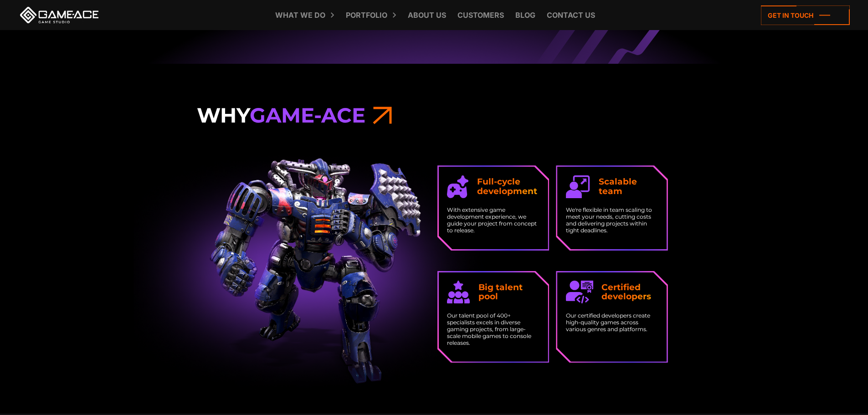 This screenshot has width=868, height=415. What do you see at coordinates (509, 292) in the screenshot?
I see `strong: Big talent pool` at bounding box center [509, 292].